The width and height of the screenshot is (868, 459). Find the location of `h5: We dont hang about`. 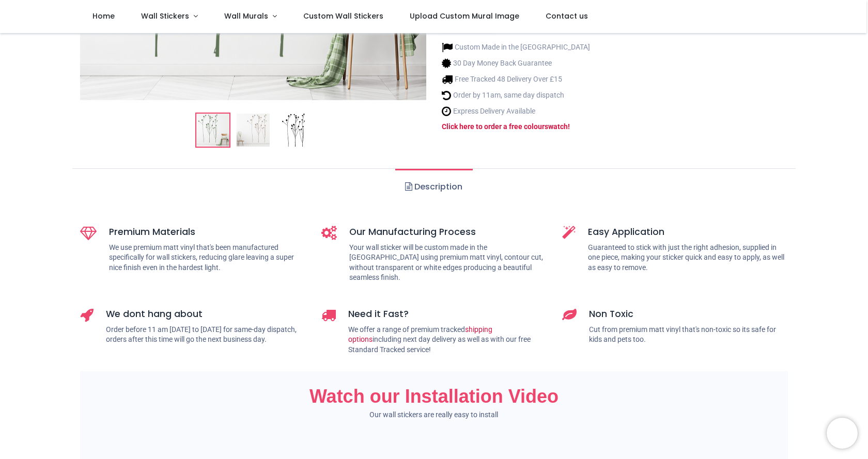

h5: We dont hang about is located at coordinates (206, 314).